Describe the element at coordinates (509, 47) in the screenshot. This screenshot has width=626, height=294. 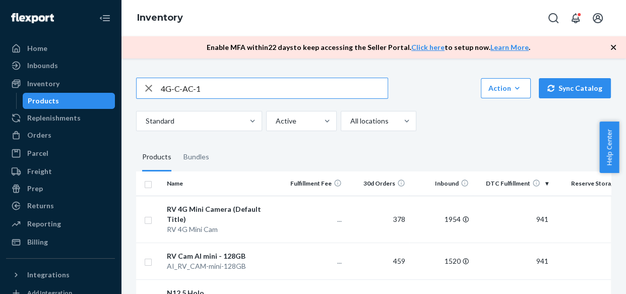
I see `a: Learn More` at that location.